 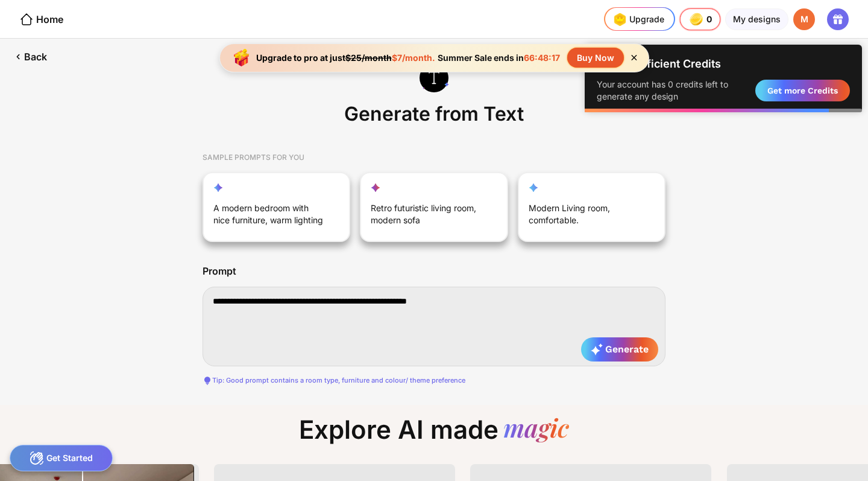 What do you see at coordinates (368, 57) in the screenshot?
I see `span: $25/month` at bounding box center [368, 57].